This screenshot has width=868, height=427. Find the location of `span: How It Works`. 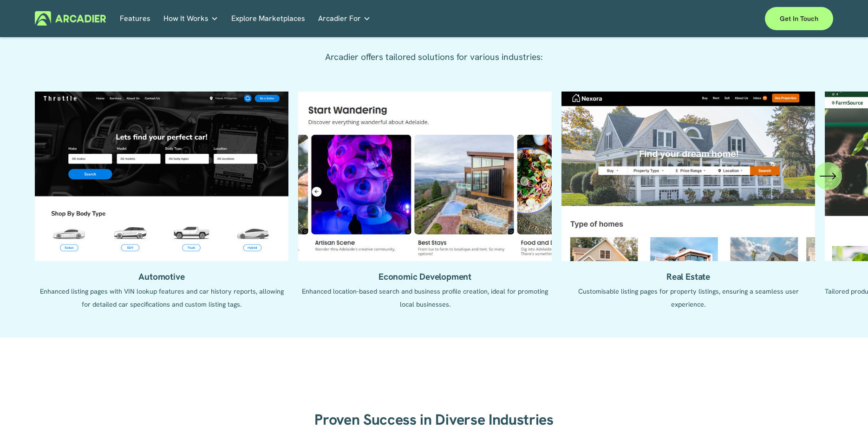

span: How It Works is located at coordinates (186, 18).